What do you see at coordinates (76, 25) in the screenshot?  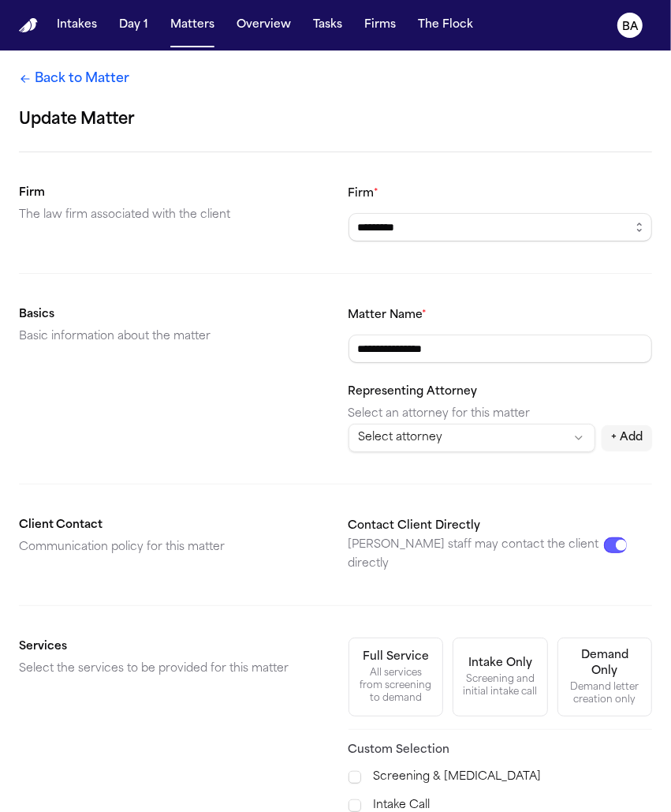 I see `a: Intakes` at bounding box center [76, 25].